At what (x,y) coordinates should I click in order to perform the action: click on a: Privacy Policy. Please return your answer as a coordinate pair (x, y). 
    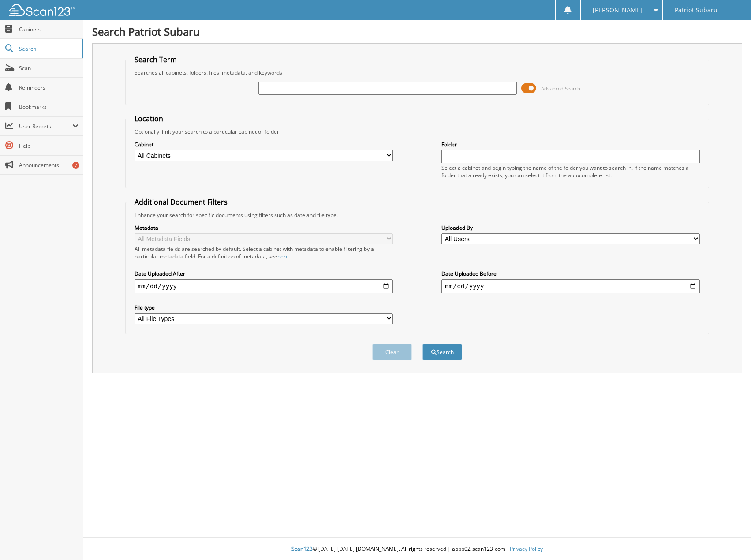
    Looking at the image, I should click on (526, 548).